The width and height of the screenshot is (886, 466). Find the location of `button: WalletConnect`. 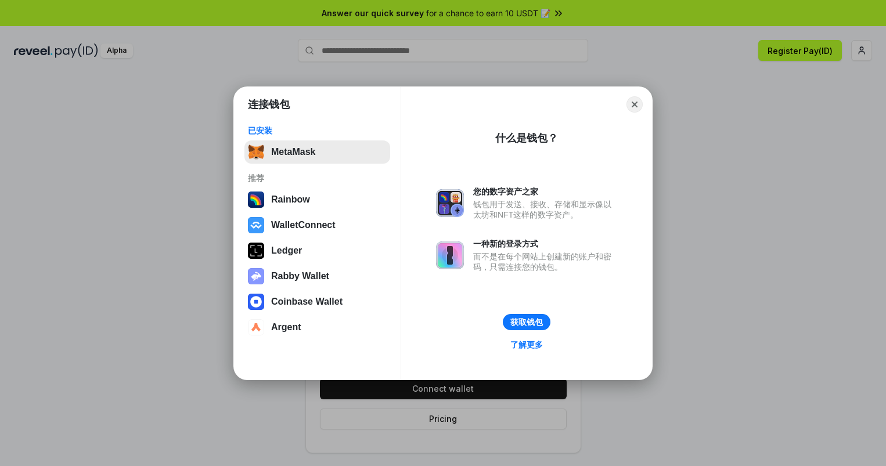

button: WalletConnect is located at coordinates (317, 225).